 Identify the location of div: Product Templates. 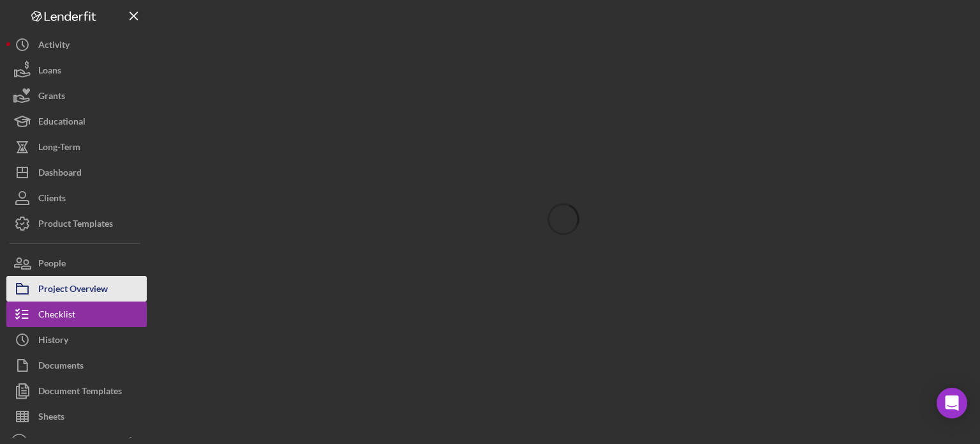
(75, 225).